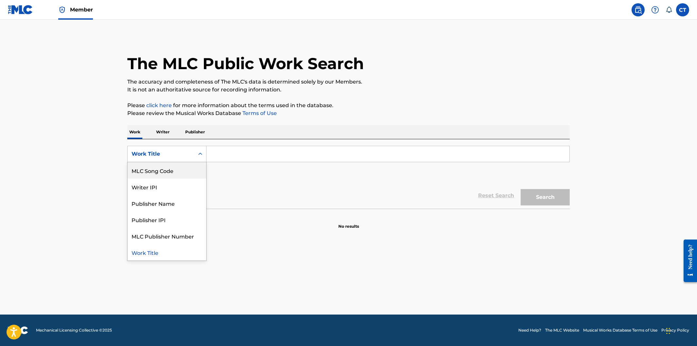  I want to click on div: Help, so click(655, 10).